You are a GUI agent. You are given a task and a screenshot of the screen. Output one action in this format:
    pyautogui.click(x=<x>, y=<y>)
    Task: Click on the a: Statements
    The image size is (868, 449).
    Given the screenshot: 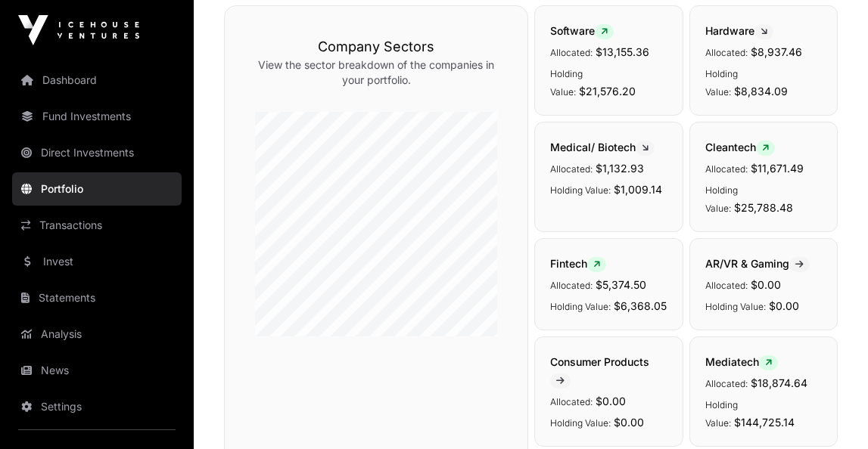 What is the action you would take?
    pyautogui.click(x=97, y=298)
    